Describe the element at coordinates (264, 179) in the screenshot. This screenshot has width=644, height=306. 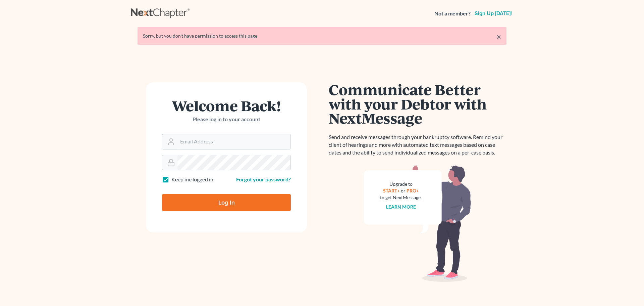
I see `a: Forgot your password?` at that location.